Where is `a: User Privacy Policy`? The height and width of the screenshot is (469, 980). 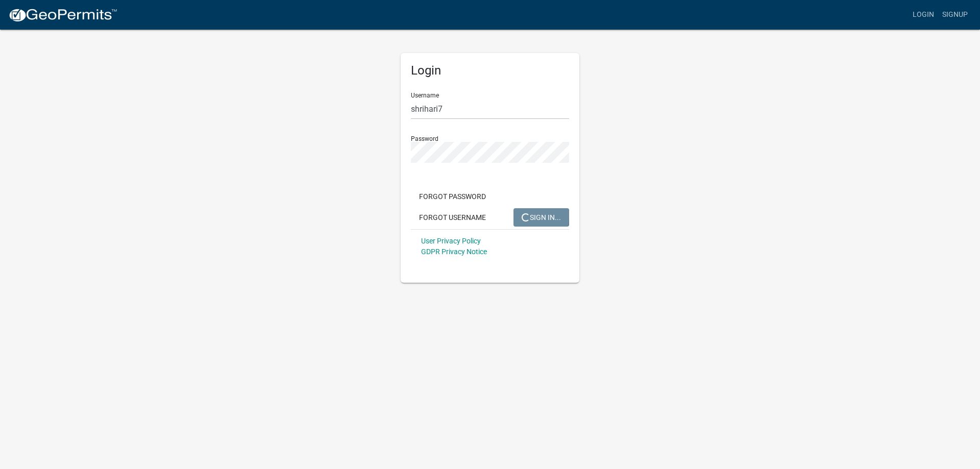 a: User Privacy Policy is located at coordinates (451, 241).